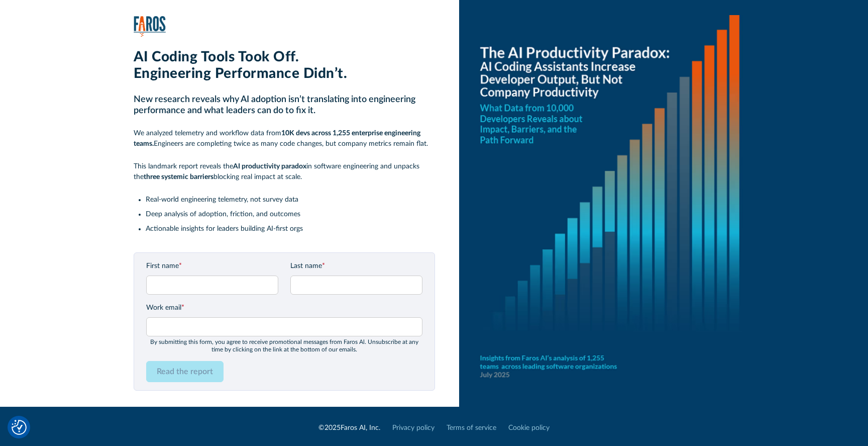  I want to click on strong: 10K devs across 1,255 enterprise engineering teams., so click(277, 138).